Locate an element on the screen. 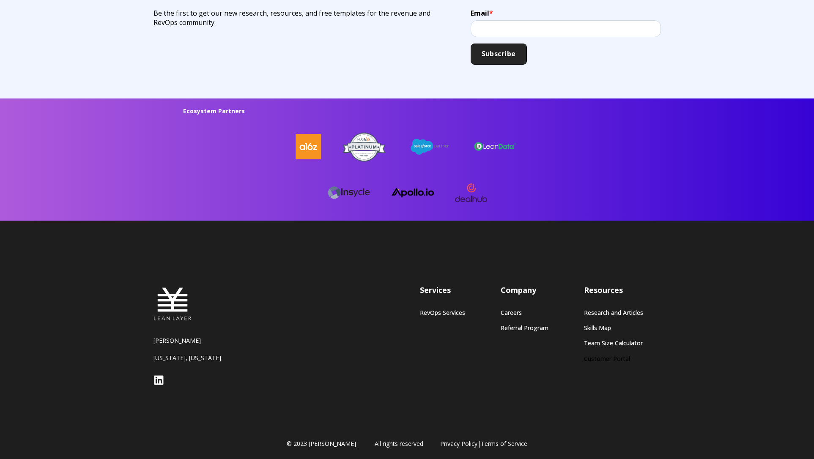  span: Email is located at coordinates (480, 13).